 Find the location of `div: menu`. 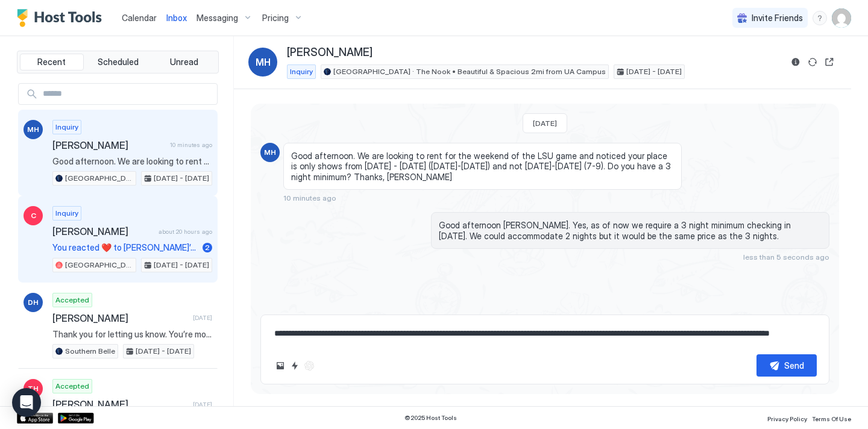

div: menu is located at coordinates (819, 18).